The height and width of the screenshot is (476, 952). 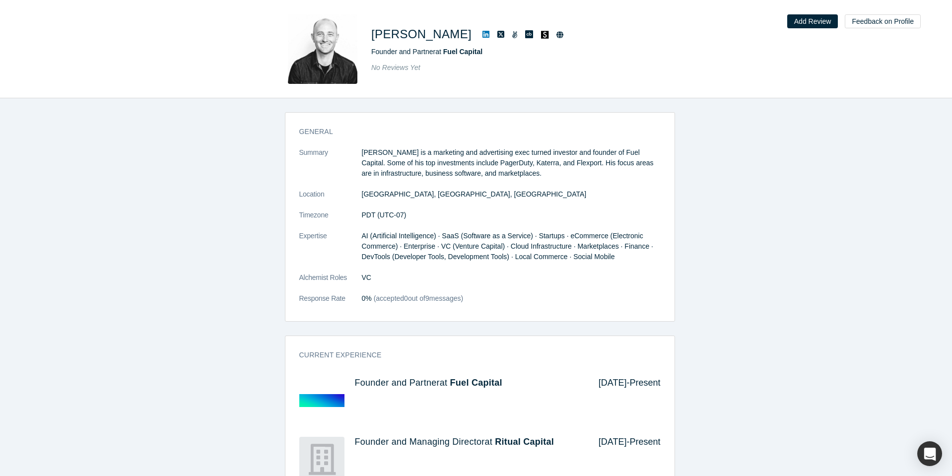 What do you see at coordinates (473, 355) in the screenshot?
I see `h3: Current Experience` at bounding box center [473, 355].